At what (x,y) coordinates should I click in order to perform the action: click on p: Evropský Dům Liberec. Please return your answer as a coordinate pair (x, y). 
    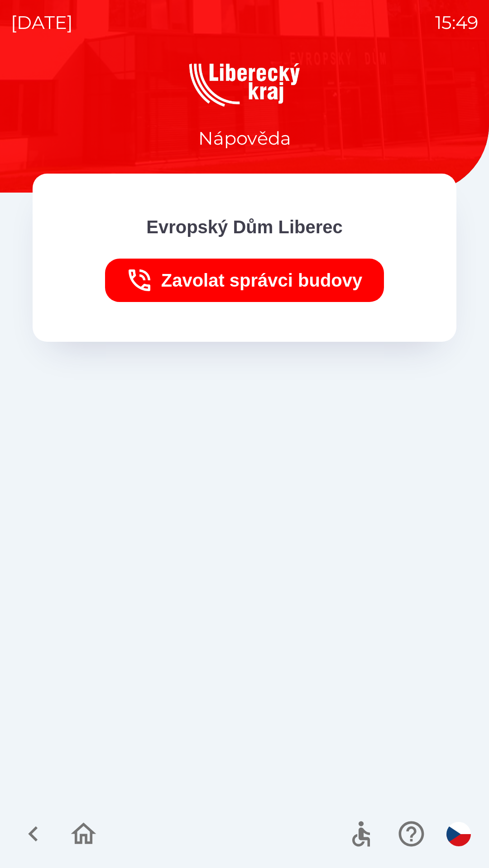
    Looking at the image, I should click on (244, 227).